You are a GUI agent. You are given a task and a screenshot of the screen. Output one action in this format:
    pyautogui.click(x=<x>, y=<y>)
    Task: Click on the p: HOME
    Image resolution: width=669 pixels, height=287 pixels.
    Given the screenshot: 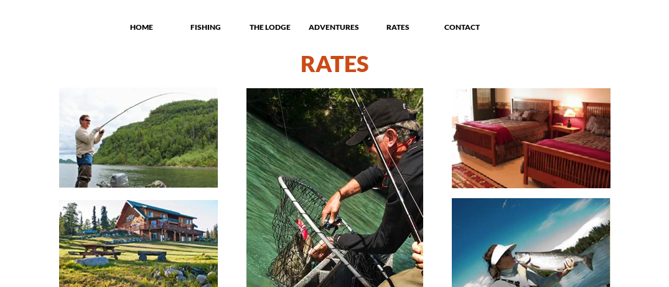 What is the action you would take?
    pyautogui.click(x=142, y=27)
    